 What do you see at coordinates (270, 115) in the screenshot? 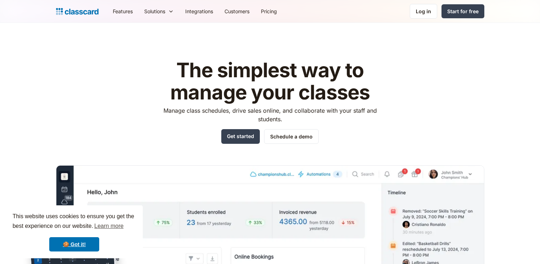
I see `p: Manage class schedules, drive sales online, and collaborate with your staff and students.` at bounding box center [270, 115].